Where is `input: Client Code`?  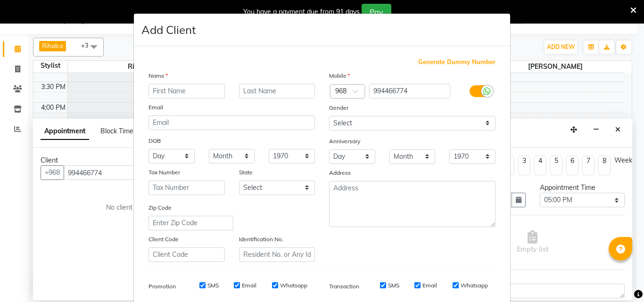
input: Client Code is located at coordinates (187, 255).